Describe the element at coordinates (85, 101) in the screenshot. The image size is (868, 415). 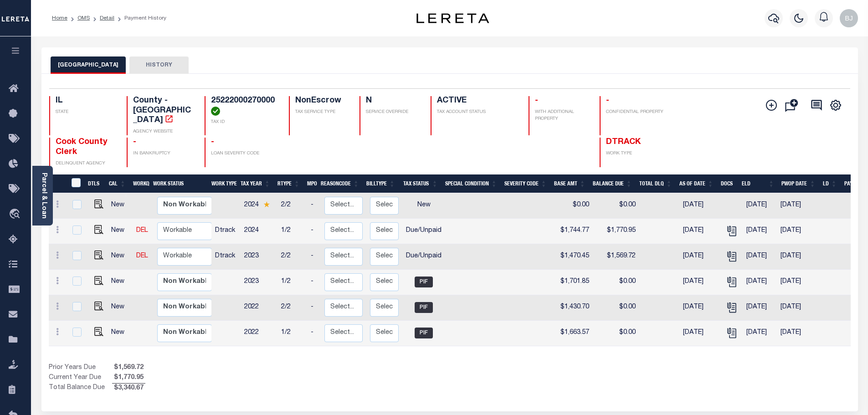
I see `h4: IL` at that location.